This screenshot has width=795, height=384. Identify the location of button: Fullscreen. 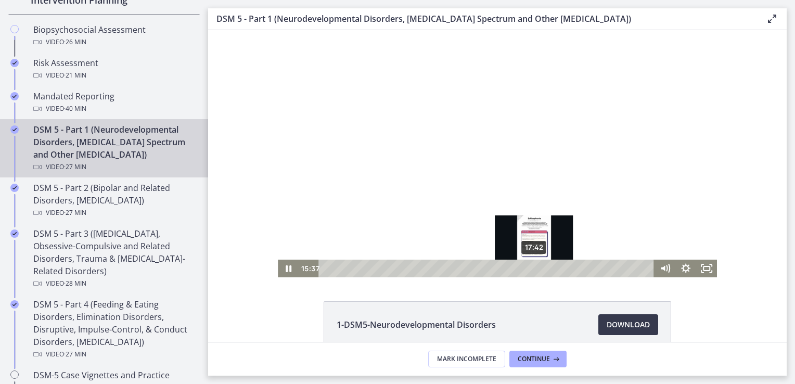
(498, 238).